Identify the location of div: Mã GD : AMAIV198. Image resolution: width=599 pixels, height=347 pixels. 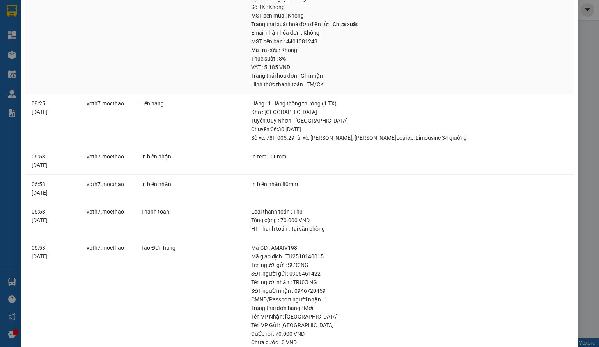
(409, 248).